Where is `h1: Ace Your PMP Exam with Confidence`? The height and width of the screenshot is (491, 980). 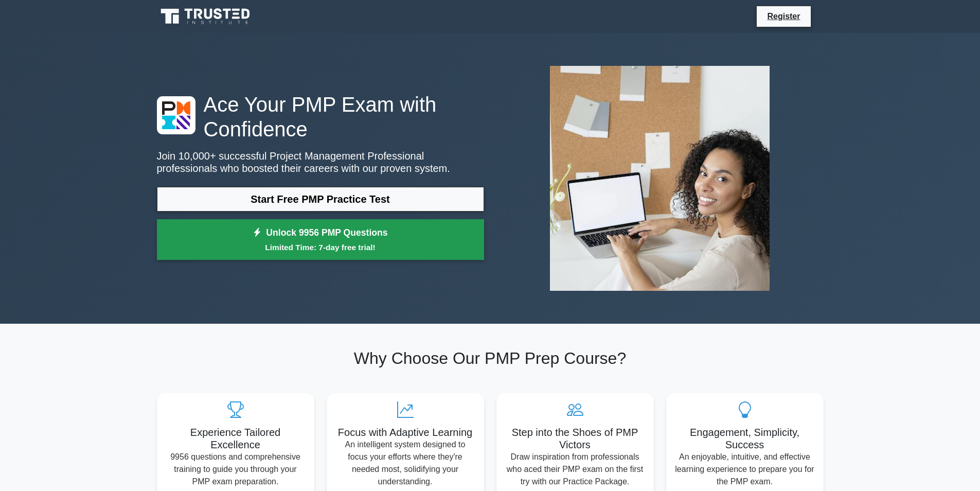
h1: Ace Your PMP Exam with Confidence is located at coordinates (320, 117).